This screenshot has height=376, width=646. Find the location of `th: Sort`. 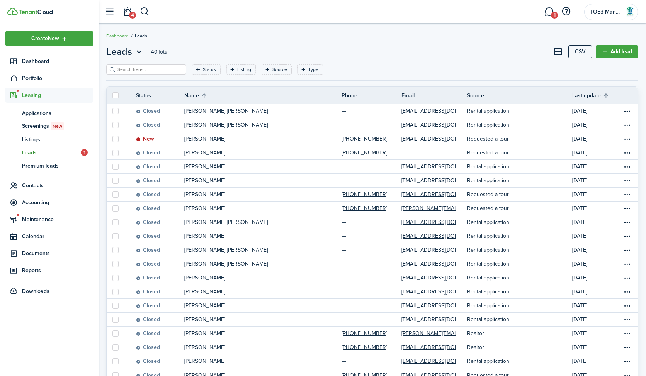

th: Sort is located at coordinates (597, 95).